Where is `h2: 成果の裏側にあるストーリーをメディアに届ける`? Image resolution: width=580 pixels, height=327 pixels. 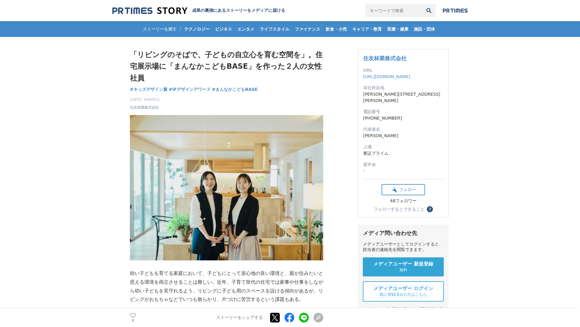 h2: 成果の裏側にあるストーリーをメディアに届ける is located at coordinates (239, 11).